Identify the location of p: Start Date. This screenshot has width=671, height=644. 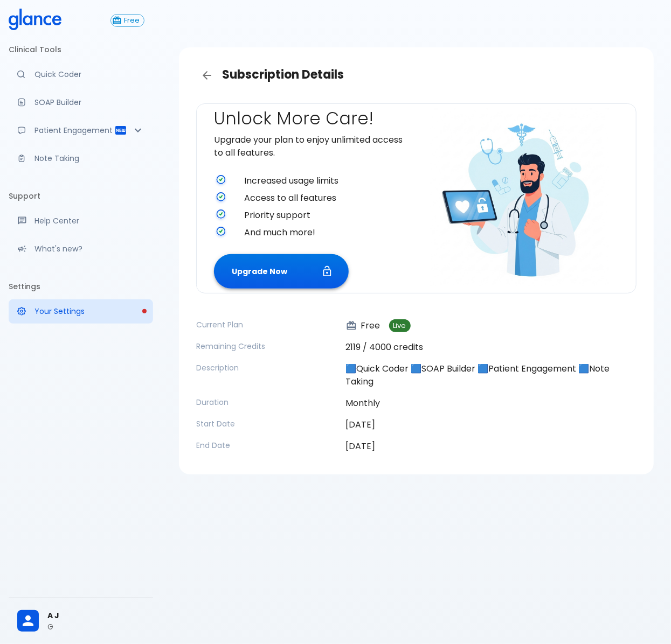
(267, 424).